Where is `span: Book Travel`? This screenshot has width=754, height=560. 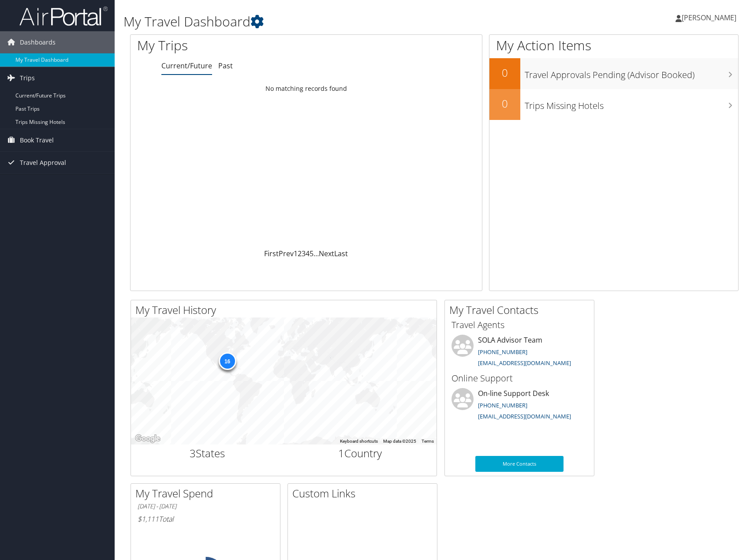 span: Book Travel is located at coordinates (37, 141).